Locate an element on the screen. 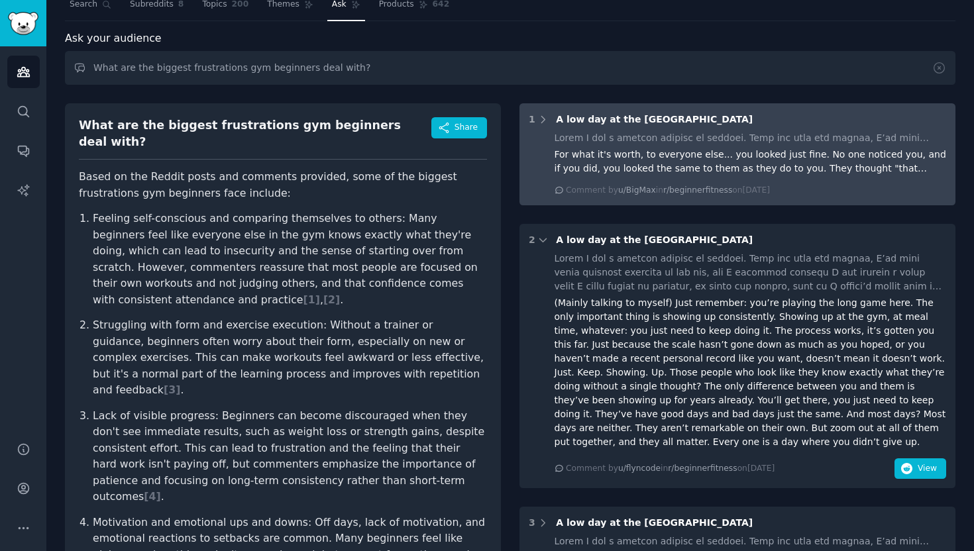 This screenshot has height=551, width=974. div: For what it's worth, to everyone else... you looked just fine. No one noticed you, and if you did... is located at coordinates (750, 162).